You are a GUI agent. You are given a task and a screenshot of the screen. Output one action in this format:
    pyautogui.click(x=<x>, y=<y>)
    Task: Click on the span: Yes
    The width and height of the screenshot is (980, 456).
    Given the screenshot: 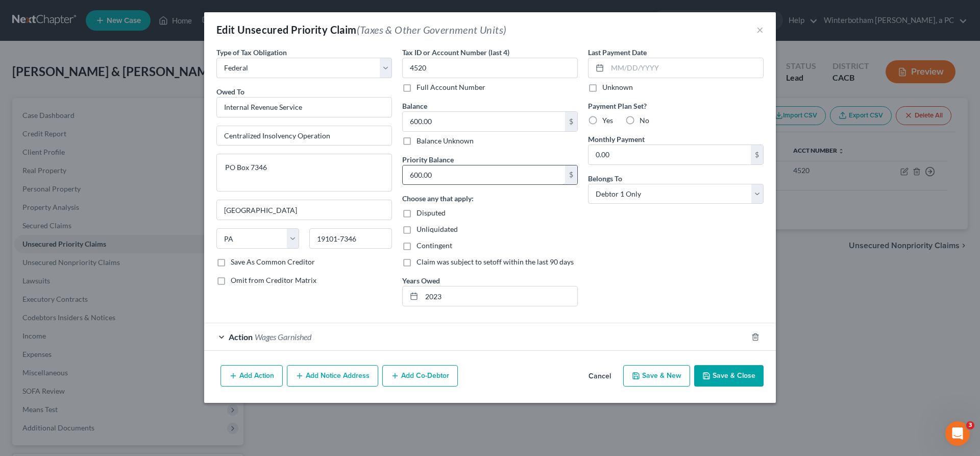 What is the action you would take?
    pyautogui.click(x=607, y=120)
    